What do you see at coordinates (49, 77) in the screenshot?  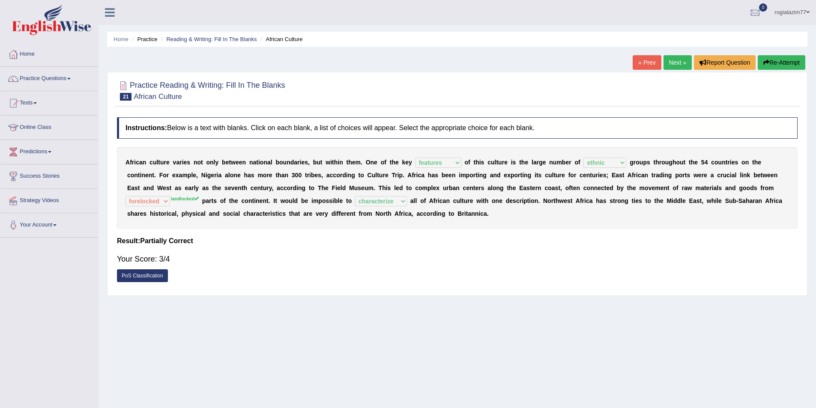 I see `a: Practice Questions` at bounding box center [49, 77].